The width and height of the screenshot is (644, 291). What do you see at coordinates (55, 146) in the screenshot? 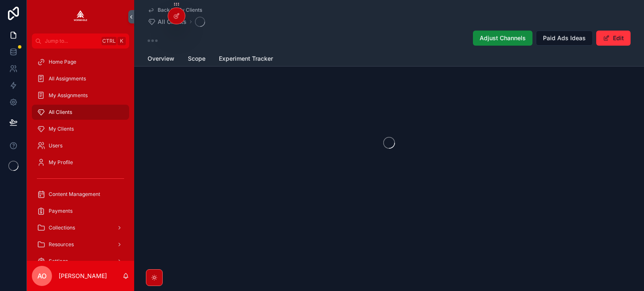
I see `span: Users` at bounding box center [55, 146].